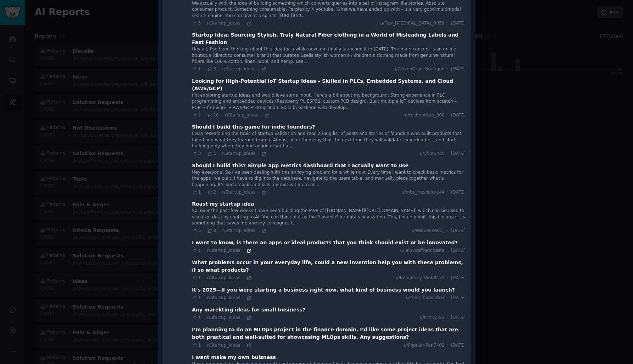 The height and width of the screenshot is (364, 633). What do you see at coordinates (253, 127) in the screenshot?
I see `div: Should I build this game for indie founders?` at bounding box center [253, 127].